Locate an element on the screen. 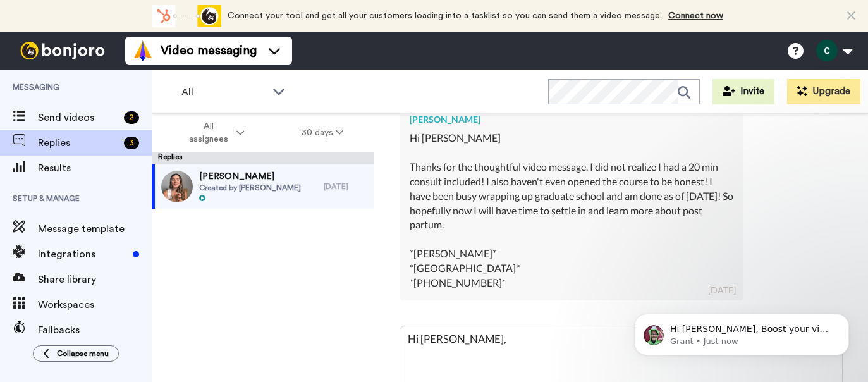 The width and height of the screenshot is (868, 382). button: Collapse menu is located at coordinates (76, 354).